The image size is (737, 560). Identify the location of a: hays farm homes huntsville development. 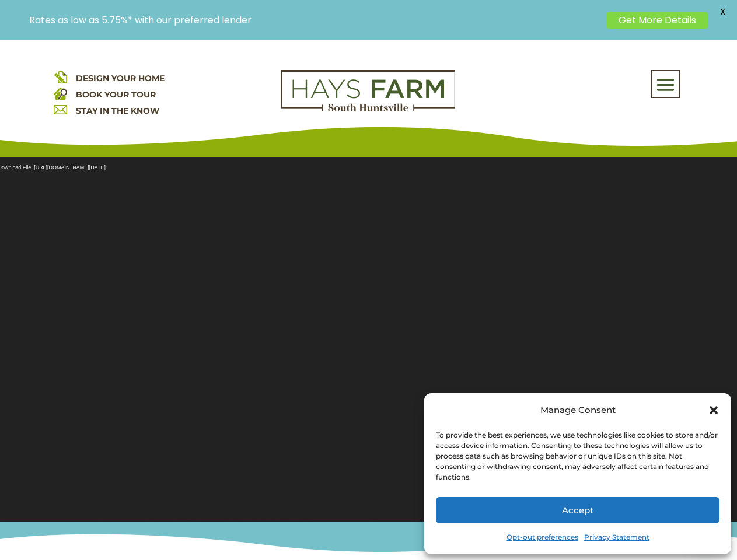
(368, 109).